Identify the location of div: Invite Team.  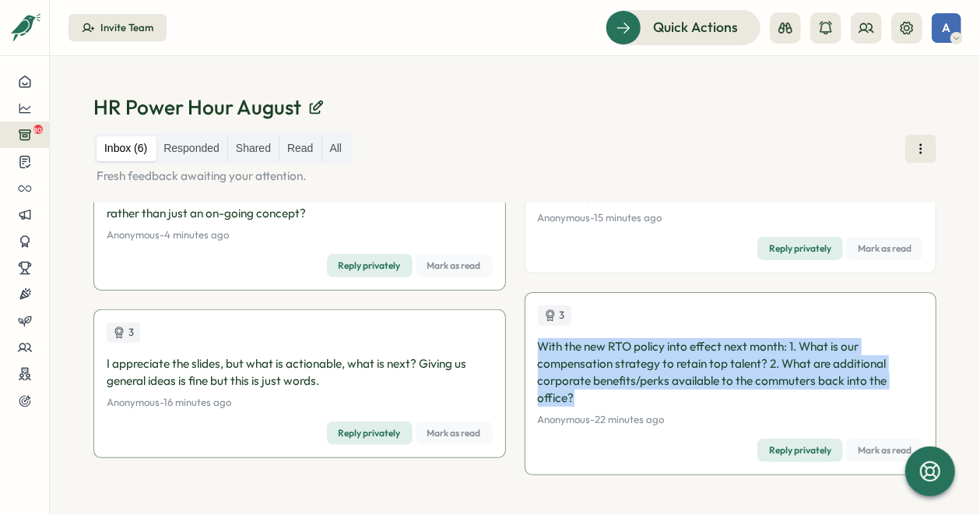
(127, 28).